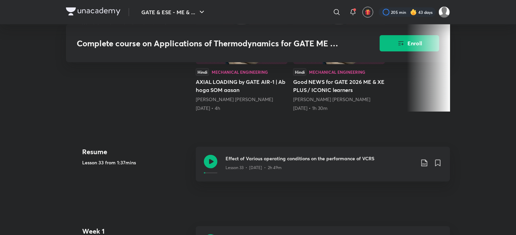 The image size is (516, 235). What do you see at coordinates (368, 12) in the screenshot?
I see `img: avatar` at bounding box center [368, 12].